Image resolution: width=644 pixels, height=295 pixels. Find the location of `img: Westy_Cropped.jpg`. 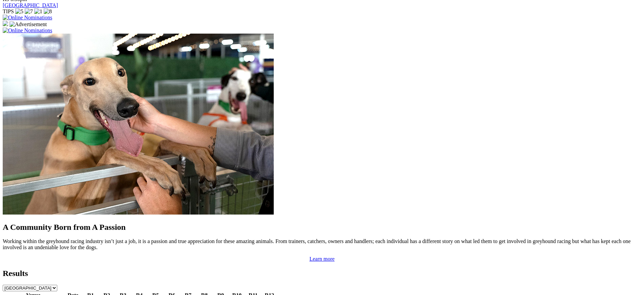

img: Westy_Cropped.jpg is located at coordinates (138, 124).